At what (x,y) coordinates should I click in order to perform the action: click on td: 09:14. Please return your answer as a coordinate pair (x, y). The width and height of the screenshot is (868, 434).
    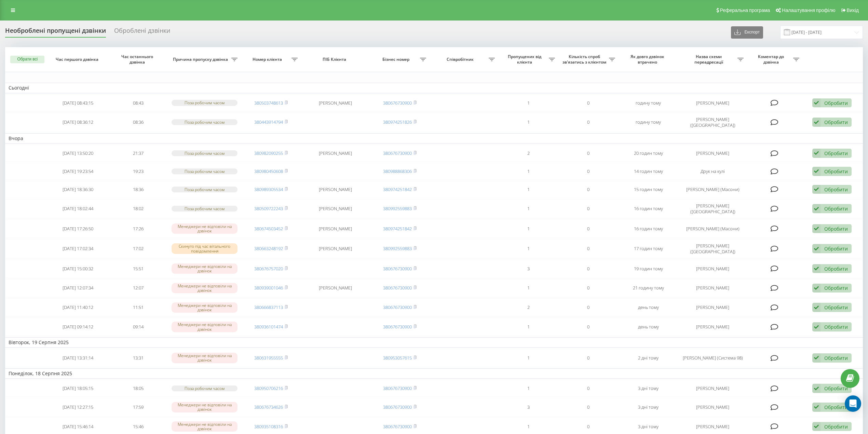
    Looking at the image, I should click on (138, 327).